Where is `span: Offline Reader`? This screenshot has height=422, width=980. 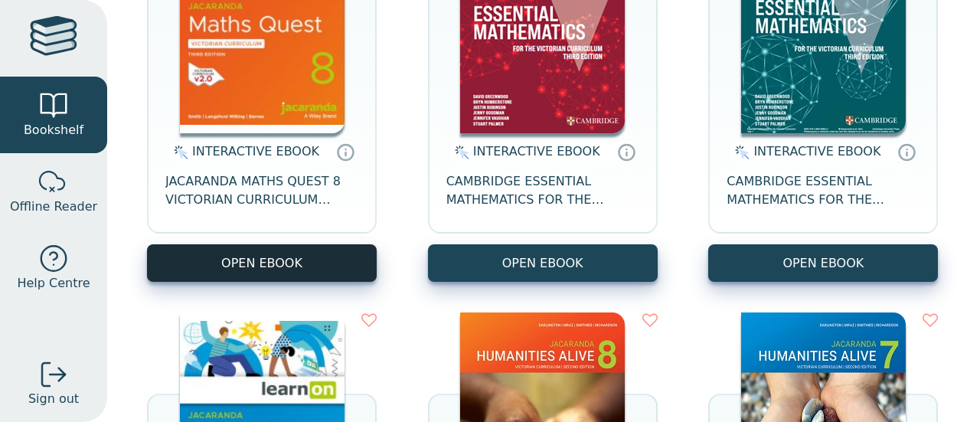
span: Offline Reader is located at coordinates (53, 207).